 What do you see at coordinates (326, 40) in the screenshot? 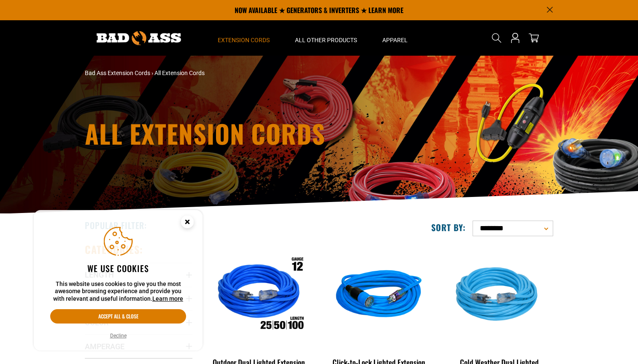
I see `span: All Other Products` at bounding box center [326, 40].